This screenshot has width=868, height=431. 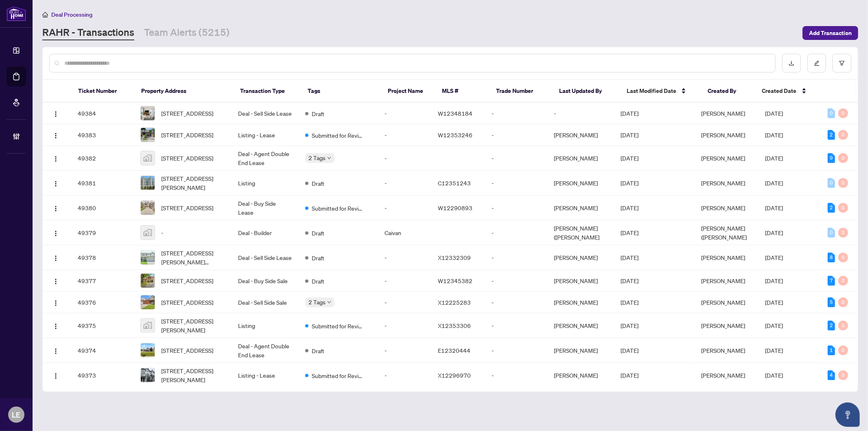 I want to click on span: filter, so click(x=842, y=63).